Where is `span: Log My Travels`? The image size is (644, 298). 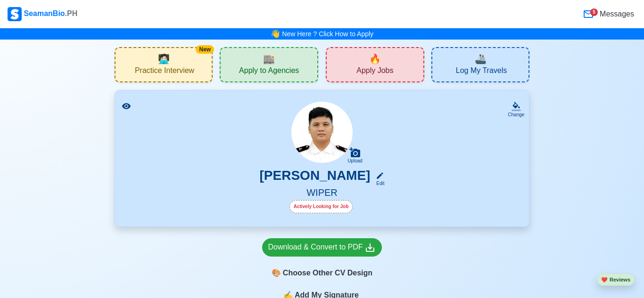 span: Log My Travels is located at coordinates (481, 72).